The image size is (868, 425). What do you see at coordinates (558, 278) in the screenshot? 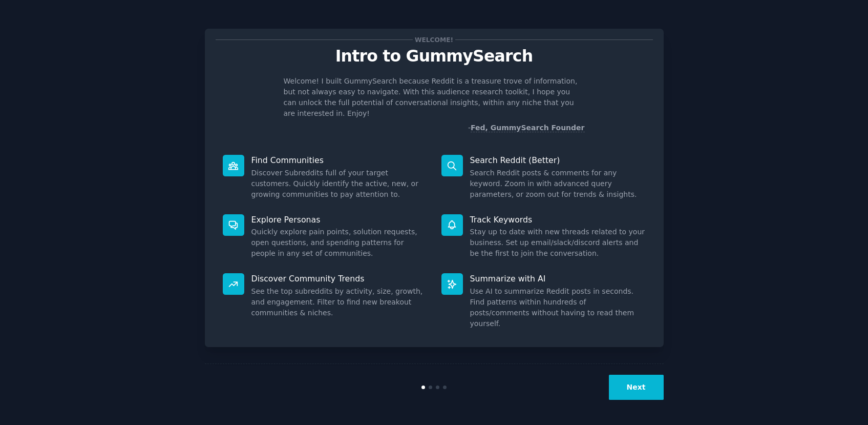
I see `p: Summarize with AI` at bounding box center [558, 278].